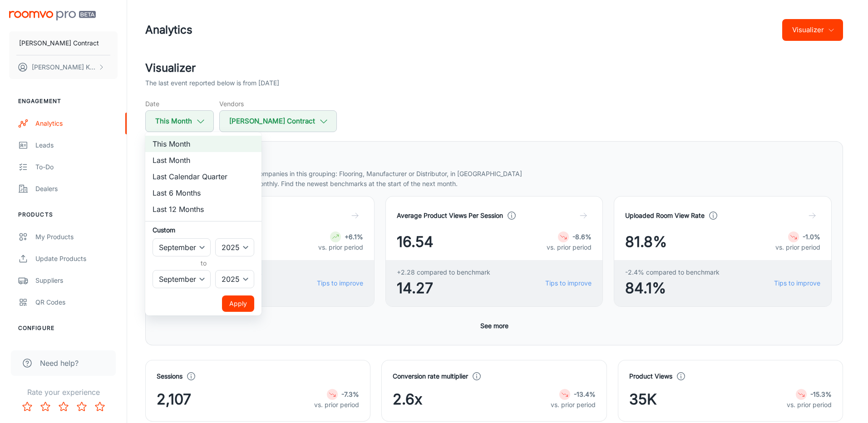 Image resolution: width=868 pixels, height=423 pixels. I want to click on li: Last 12 Months, so click(204, 209).